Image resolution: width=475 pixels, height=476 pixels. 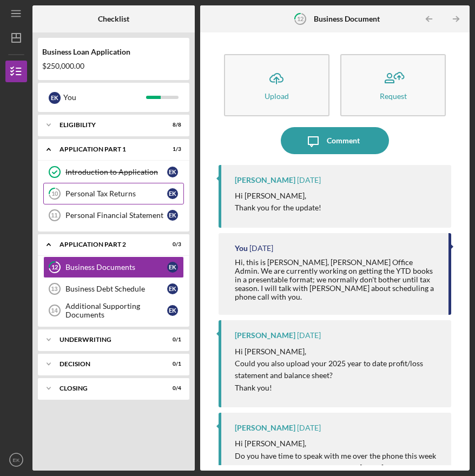 I want to click on time: 2025-09-23 15:45, so click(x=309, y=181).